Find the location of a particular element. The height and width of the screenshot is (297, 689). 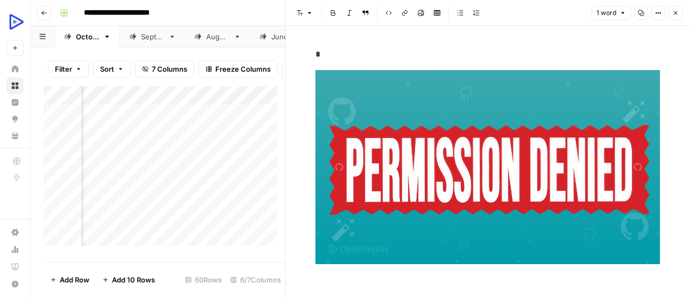

a: Home is located at coordinates (15, 69).